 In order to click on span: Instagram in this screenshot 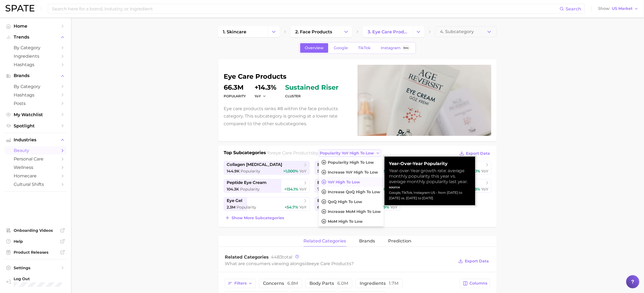, I will do `click(391, 48)`.